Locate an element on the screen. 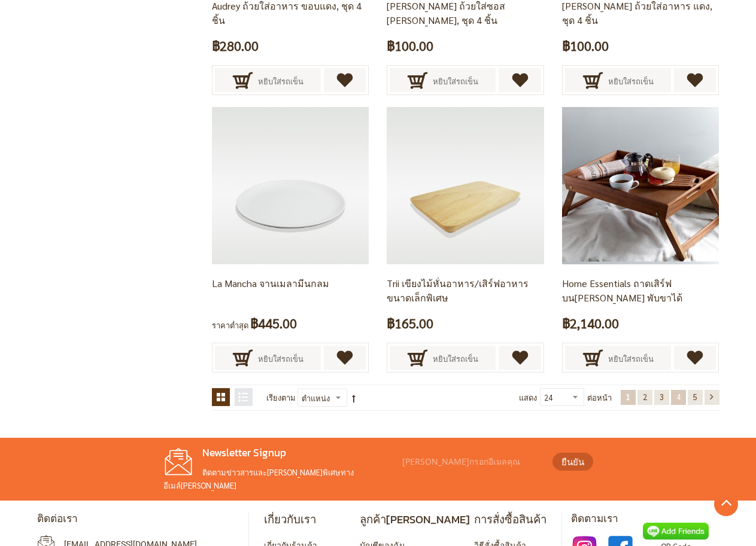 The width and height of the screenshot is (756, 546). button: ยืนยัน is located at coordinates (573, 462).